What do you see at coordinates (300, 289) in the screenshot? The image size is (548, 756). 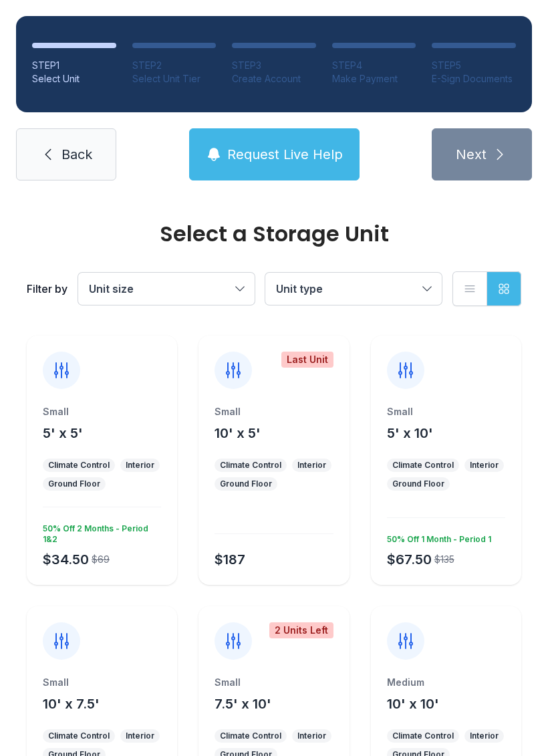 I see `span: Unit type` at bounding box center [300, 289].